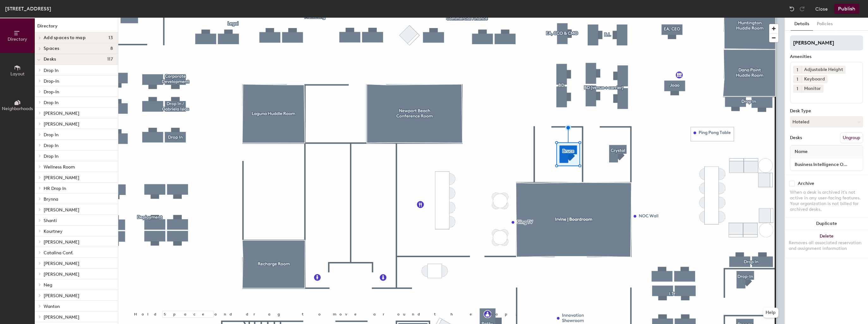 The height and width of the screenshot is (324, 868). What do you see at coordinates (826, 244) in the screenshot?
I see `button: DeleteRemoves all associated reservation and assignment information` at bounding box center [826, 244].